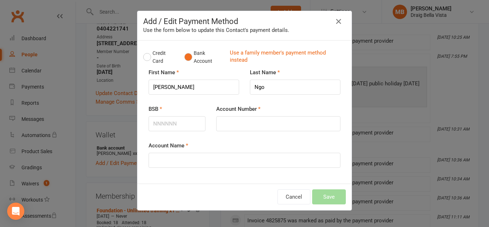 The width and height of the screenshot is (489, 227). Describe the element at coordinates (339, 21) in the screenshot. I see `button: Close` at that location.